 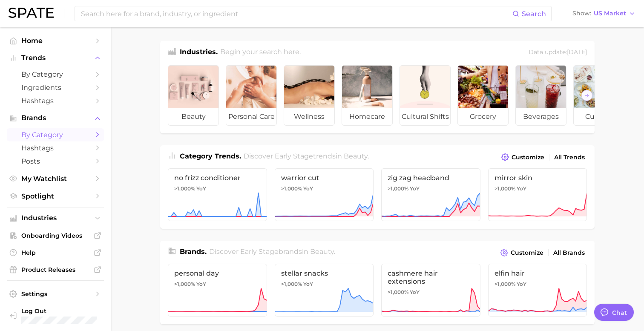 What do you see at coordinates (610, 13) in the screenshot?
I see `span: US Market` at bounding box center [610, 13].